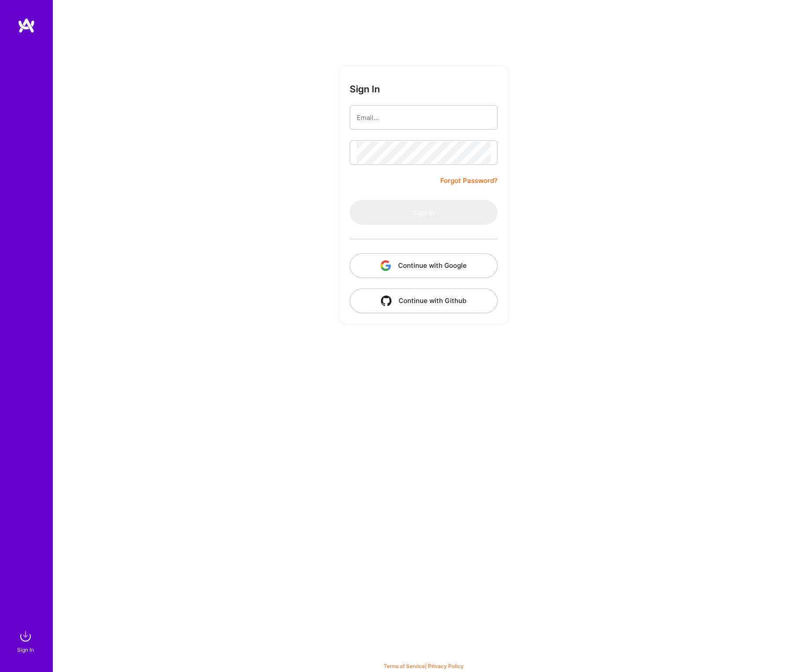  I want to click on div: Sign In, so click(26, 650).